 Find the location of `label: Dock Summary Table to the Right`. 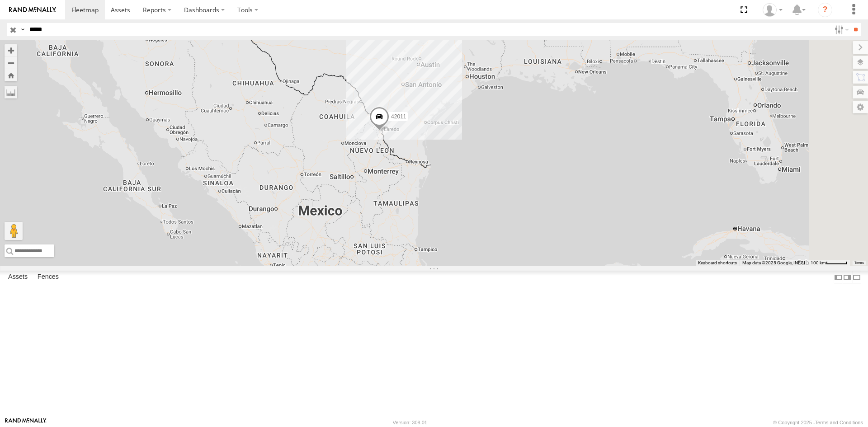

label: Dock Summary Table to the Right is located at coordinates (847, 277).